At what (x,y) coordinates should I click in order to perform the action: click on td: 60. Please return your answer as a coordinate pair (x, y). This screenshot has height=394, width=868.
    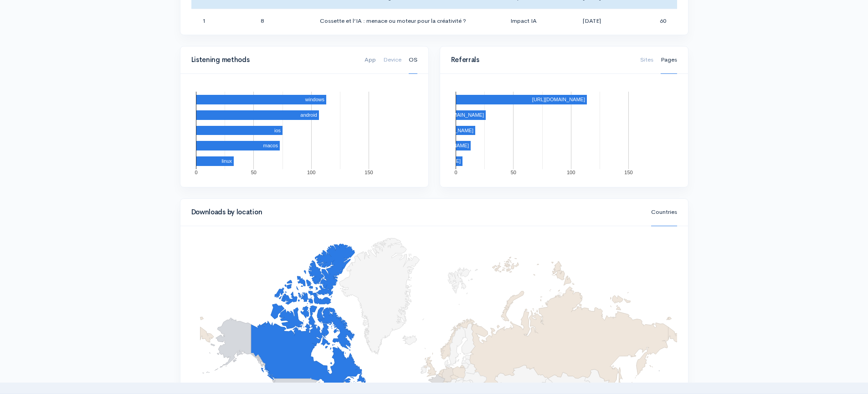
    Looking at the image, I should click on (650, 21).